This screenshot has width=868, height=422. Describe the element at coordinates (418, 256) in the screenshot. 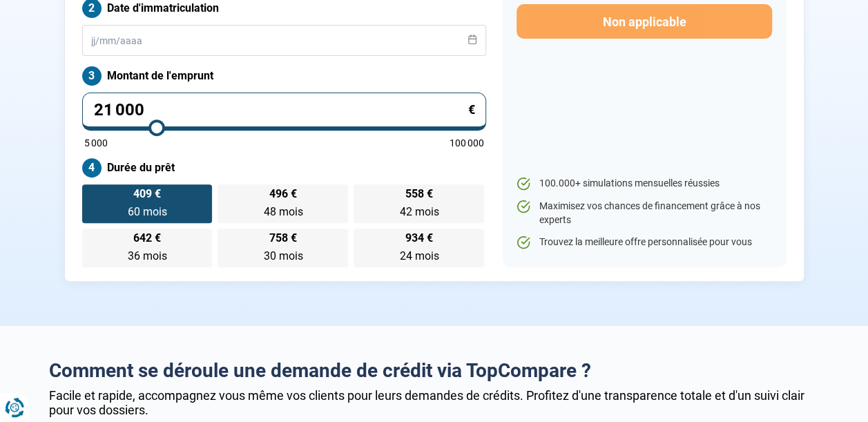

I see `span: 24 mois` at that location.